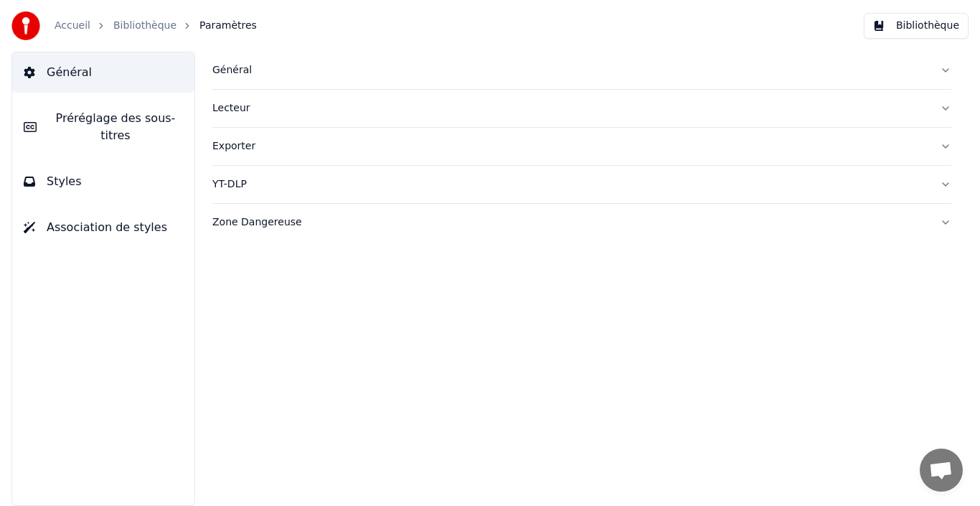 The width and height of the screenshot is (980, 506). What do you see at coordinates (571, 108) in the screenshot?
I see `div: Lecteur` at bounding box center [571, 108].